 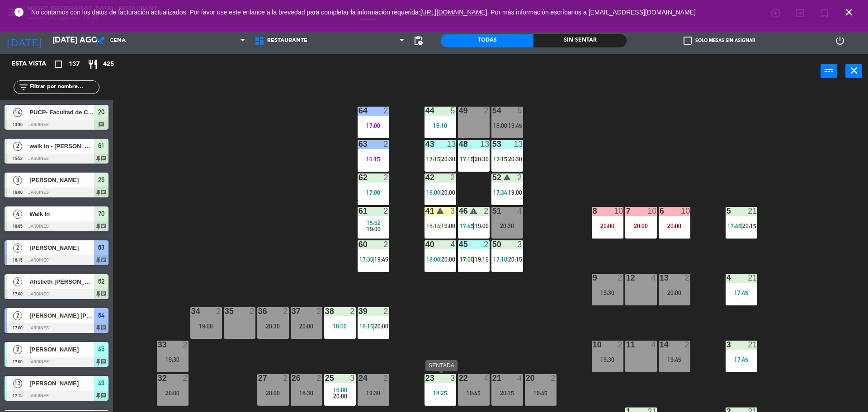 I want to click on div: 24, so click(x=359, y=379).